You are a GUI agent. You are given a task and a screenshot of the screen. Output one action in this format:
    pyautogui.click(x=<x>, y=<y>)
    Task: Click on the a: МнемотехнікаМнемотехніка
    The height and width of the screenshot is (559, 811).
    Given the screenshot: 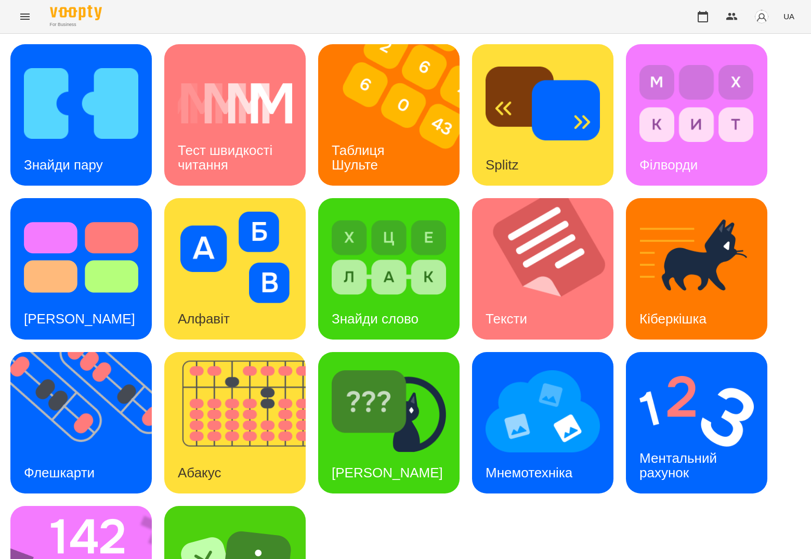 What is the action you would take?
    pyautogui.click(x=543, y=423)
    